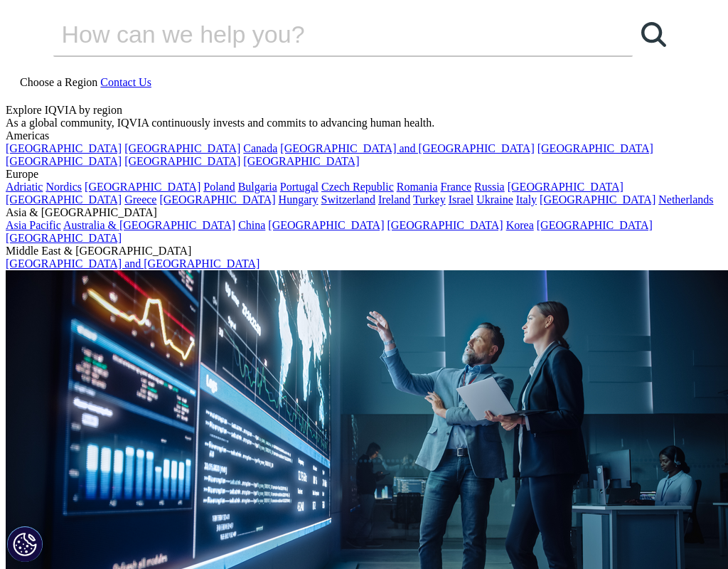 This screenshot has height=569, width=728. Describe the element at coordinates (358, 186) in the screenshot. I see `a: Czech Republic` at that location.